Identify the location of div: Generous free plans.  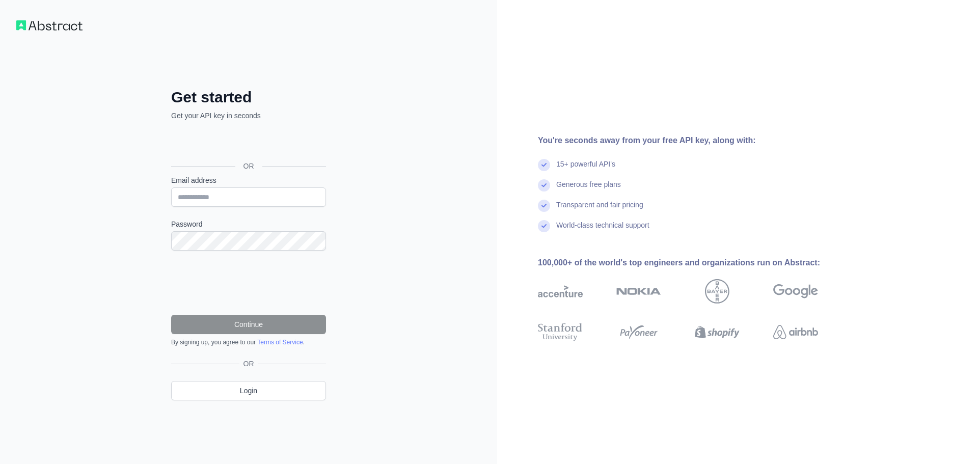
(588, 189).